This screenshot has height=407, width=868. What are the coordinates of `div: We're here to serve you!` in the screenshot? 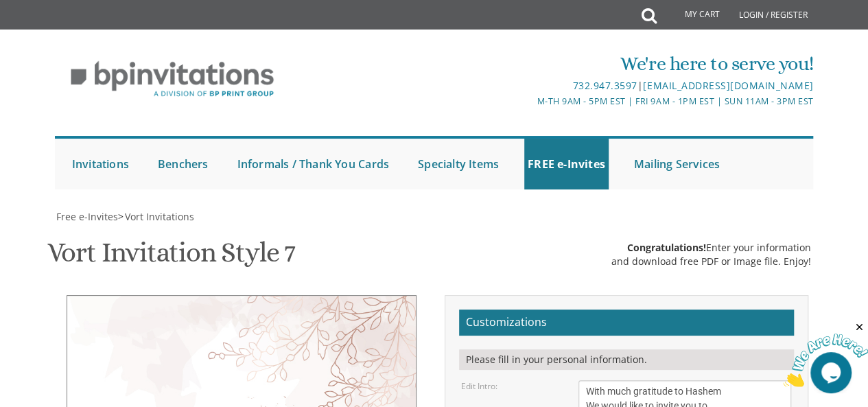 It's located at (561, 64).